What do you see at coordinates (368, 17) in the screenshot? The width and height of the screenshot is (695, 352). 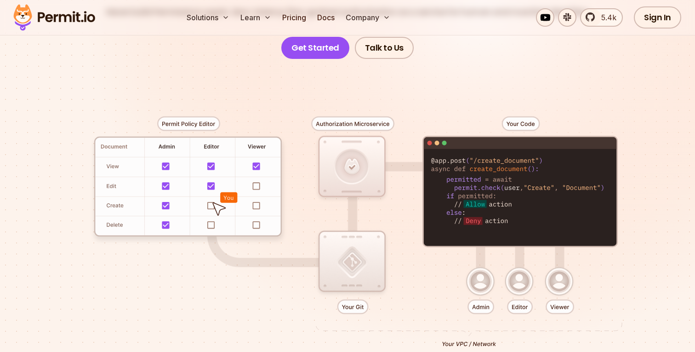 I see `button: Company` at bounding box center [368, 17].